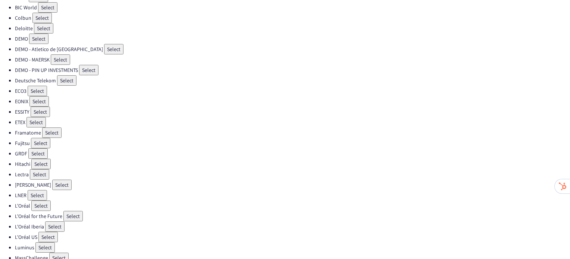  What do you see at coordinates (551, 241) in the screenshot?
I see `div: Chat Widget` at bounding box center [551, 241].